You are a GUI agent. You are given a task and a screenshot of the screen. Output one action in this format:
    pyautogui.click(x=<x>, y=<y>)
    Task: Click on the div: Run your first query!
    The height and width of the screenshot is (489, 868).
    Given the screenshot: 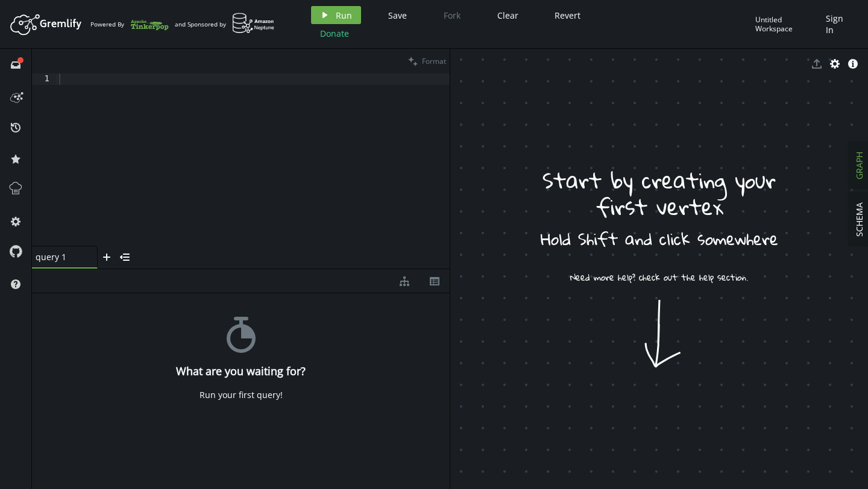 What is the action you would take?
    pyautogui.click(x=241, y=395)
    